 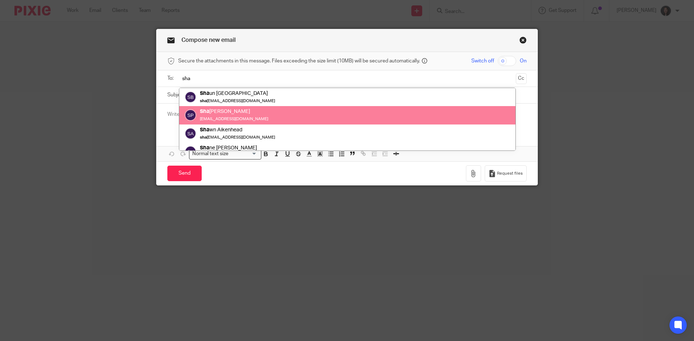 What do you see at coordinates (225, 154) in the screenshot?
I see `div: Search for option` at bounding box center [225, 154].